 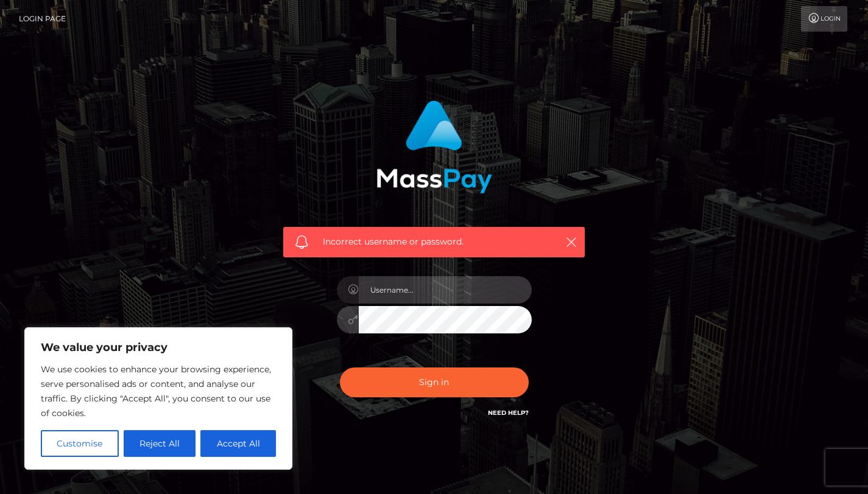 What do you see at coordinates (508, 412) in the screenshot?
I see `a: Need Help?` at bounding box center [508, 412].